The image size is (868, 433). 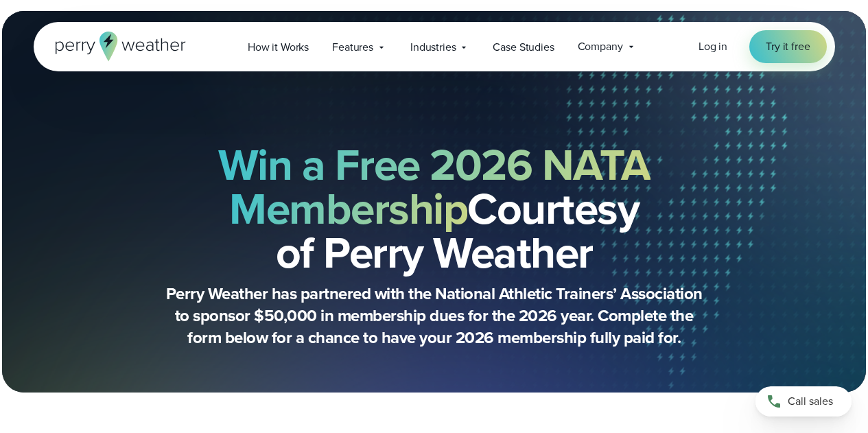 What do you see at coordinates (788, 47) in the screenshot?
I see `a: Try it free` at bounding box center [788, 47].